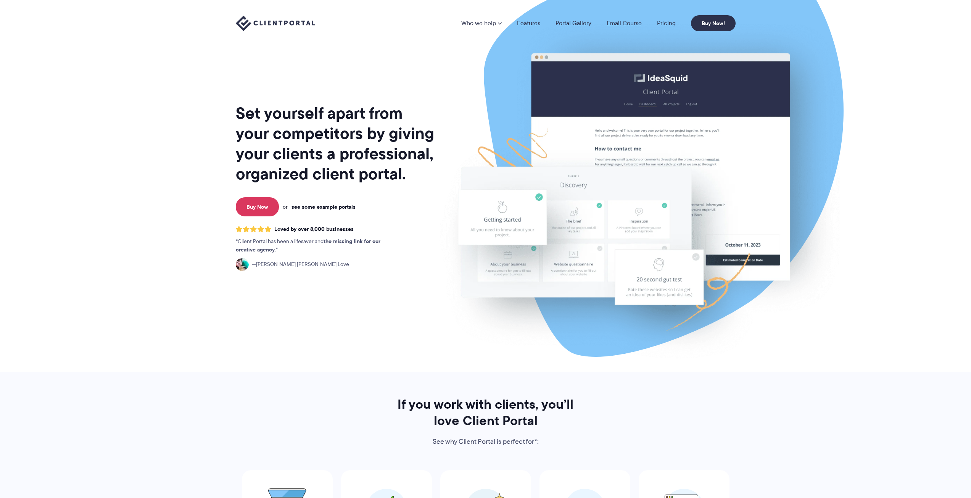  I want to click on a: Buy Now!, so click(713, 23).